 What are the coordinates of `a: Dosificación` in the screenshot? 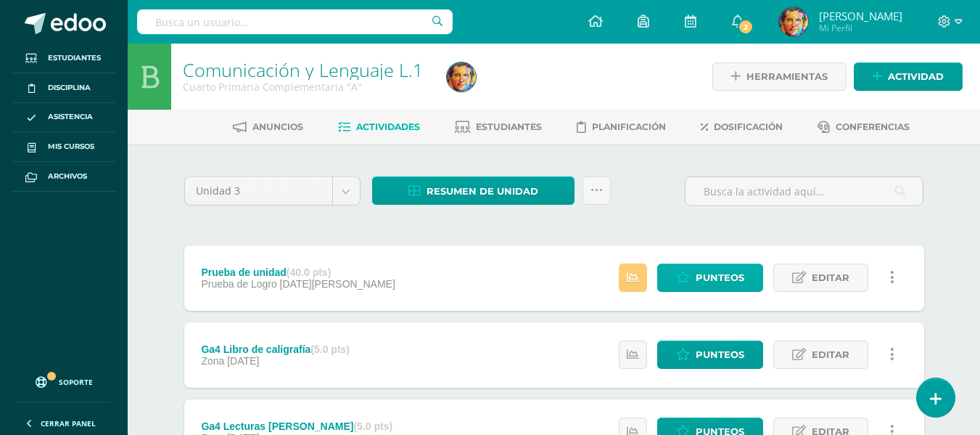 It's located at (741, 127).